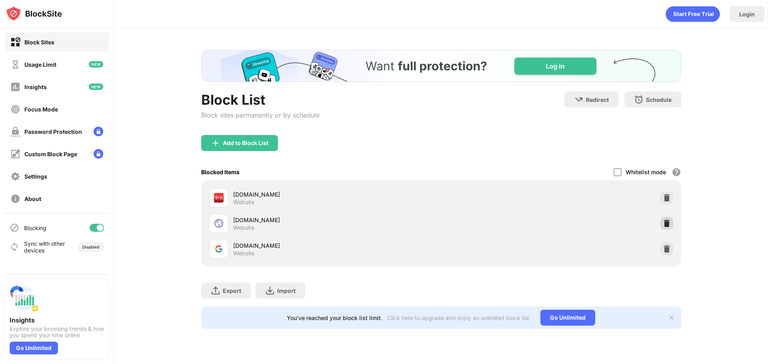 Image resolution: width=768 pixels, height=364 pixels. What do you see at coordinates (15, 87) in the screenshot?
I see `img: insights-off.svg` at bounding box center [15, 87].